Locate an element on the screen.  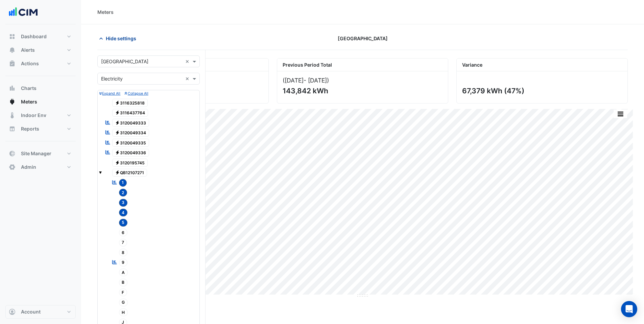
app-icon: Reports is located at coordinates (12, 129).